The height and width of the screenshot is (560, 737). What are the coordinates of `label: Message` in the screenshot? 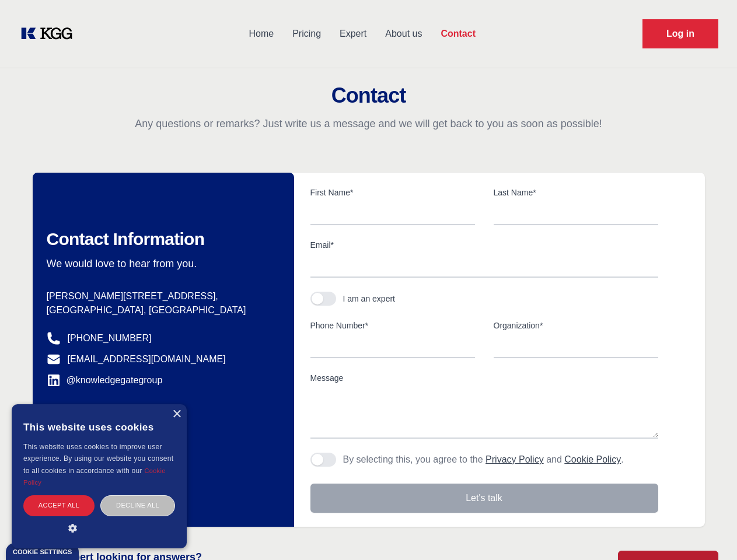 It's located at (484, 379).